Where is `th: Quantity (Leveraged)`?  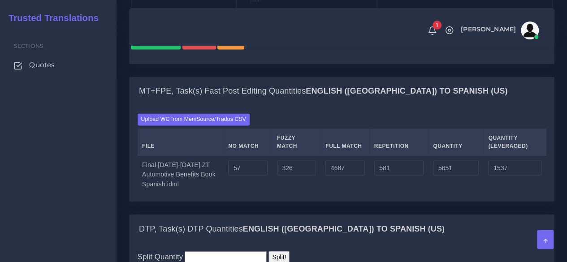 th: Quantity (Leveraged) is located at coordinates (515, 142).